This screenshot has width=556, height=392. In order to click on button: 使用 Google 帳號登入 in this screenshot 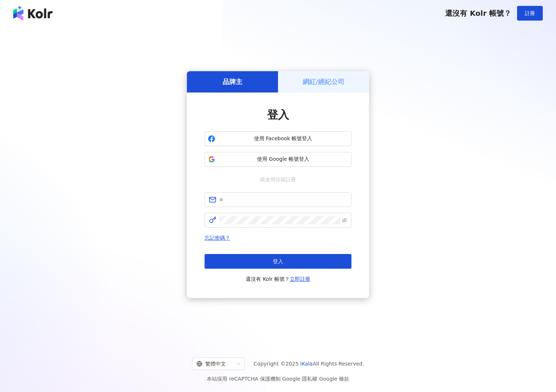, I will do `click(278, 159)`.